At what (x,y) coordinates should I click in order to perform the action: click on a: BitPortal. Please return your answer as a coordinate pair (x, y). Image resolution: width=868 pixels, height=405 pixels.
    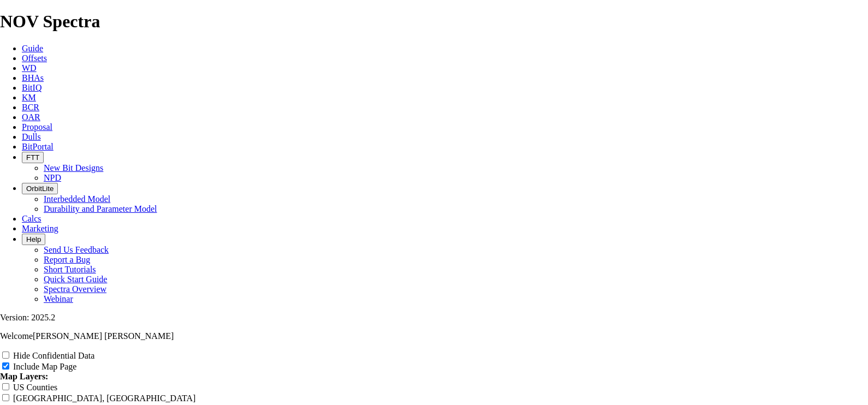
    Looking at the image, I should click on (37, 146).